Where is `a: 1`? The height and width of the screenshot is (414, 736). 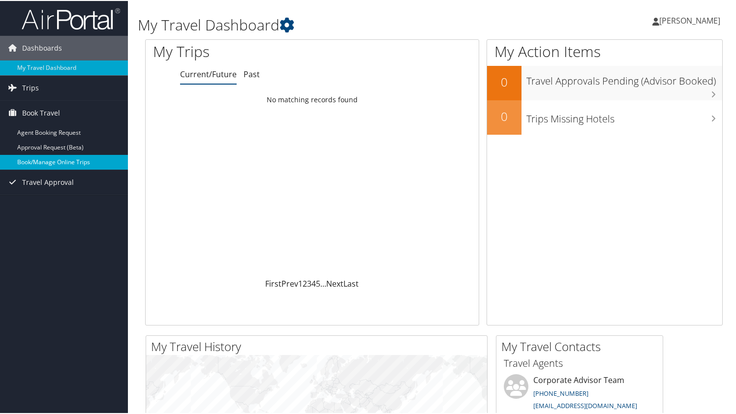 a: 1 is located at coordinates (300, 283).